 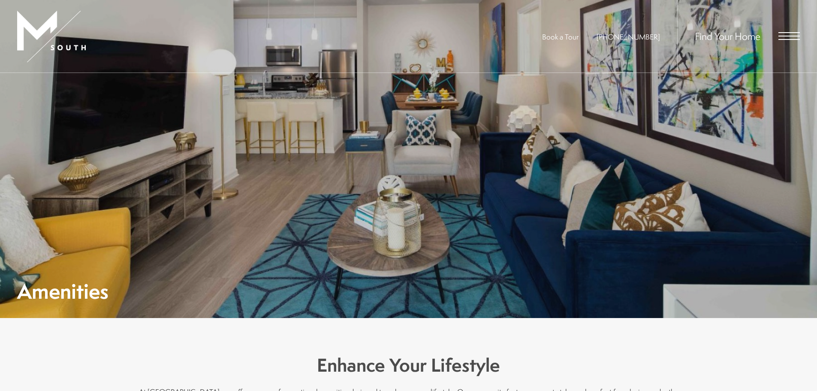 I want to click on a: Book a Tour, so click(x=560, y=36).